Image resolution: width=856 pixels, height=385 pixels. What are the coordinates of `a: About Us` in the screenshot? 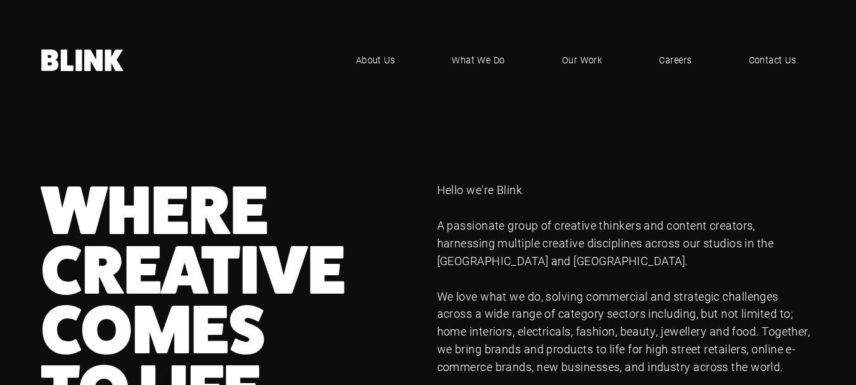 It's located at (376, 60).